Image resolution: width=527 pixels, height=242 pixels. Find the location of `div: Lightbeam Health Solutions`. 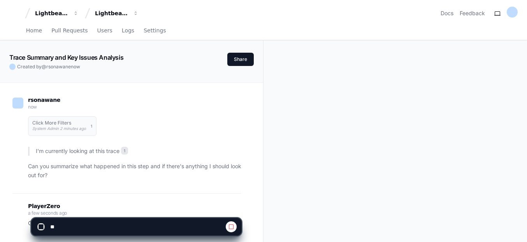

div: Lightbeam Health Solutions is located at coordinates (112, 13).